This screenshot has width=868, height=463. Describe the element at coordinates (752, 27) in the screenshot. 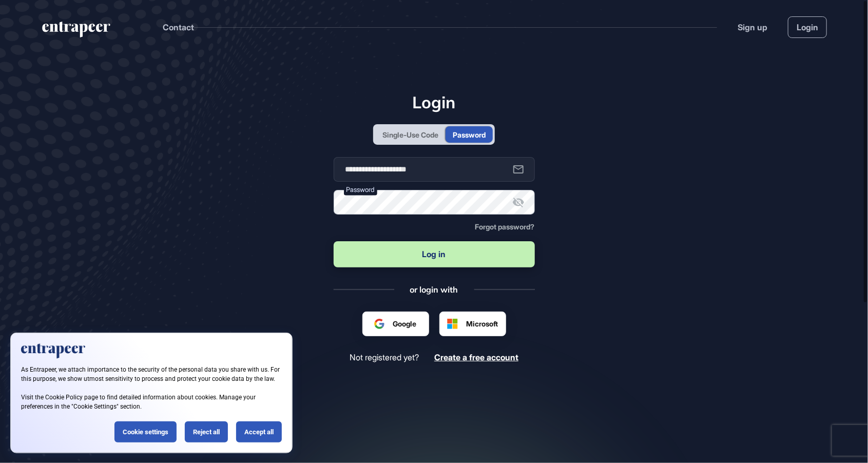

I see `a: Sign up` at that location.